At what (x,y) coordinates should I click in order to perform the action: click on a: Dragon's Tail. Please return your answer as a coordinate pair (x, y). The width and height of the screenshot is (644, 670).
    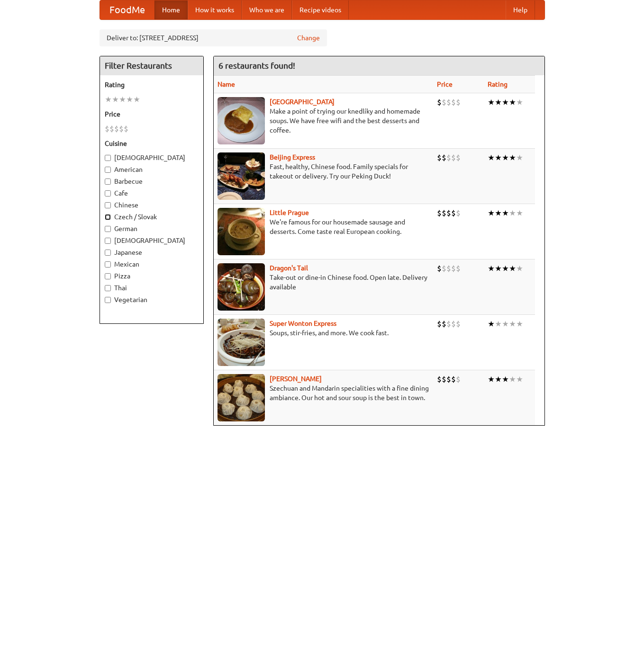
    Looking at the image, I should click on (288, 268).